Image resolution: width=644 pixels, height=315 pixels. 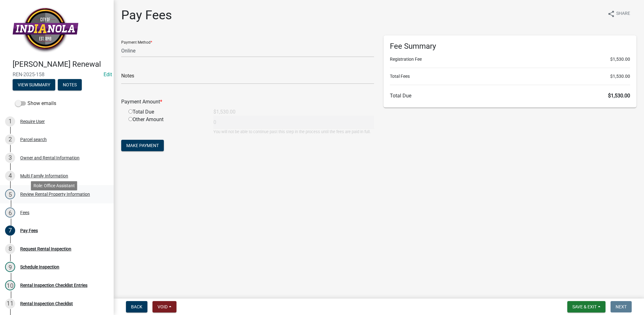 What do you see at coordinates (247, 102) in the screenshot?
I see `div: Payment Amount` at bounding box center [247, 102].